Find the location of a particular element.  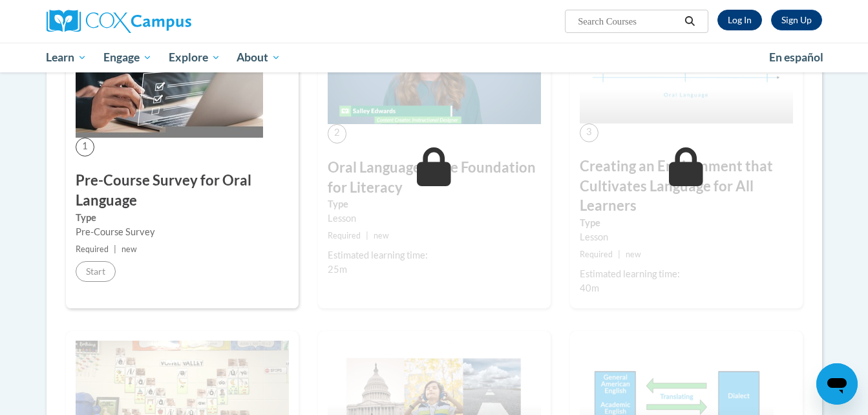

img: Cox Campus is located at coordinates (119, 22).